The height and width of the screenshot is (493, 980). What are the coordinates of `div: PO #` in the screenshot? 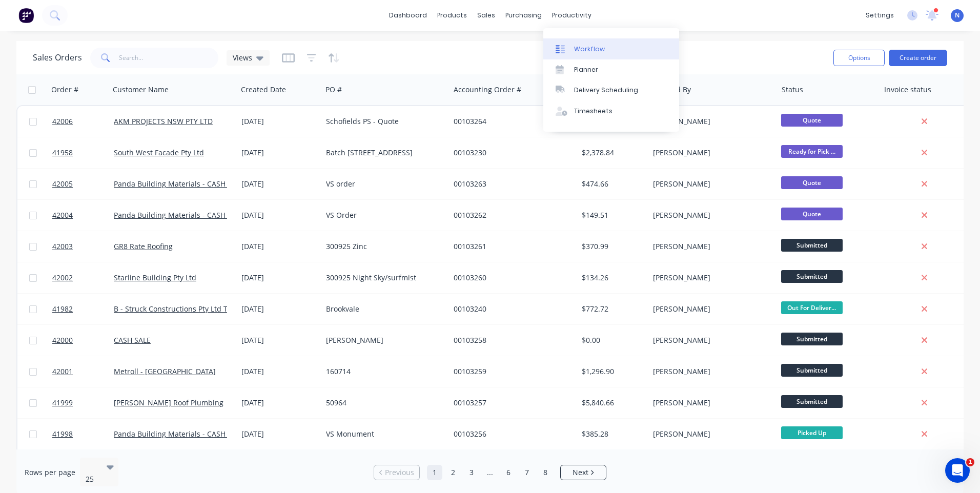 It's located at (334, 90).